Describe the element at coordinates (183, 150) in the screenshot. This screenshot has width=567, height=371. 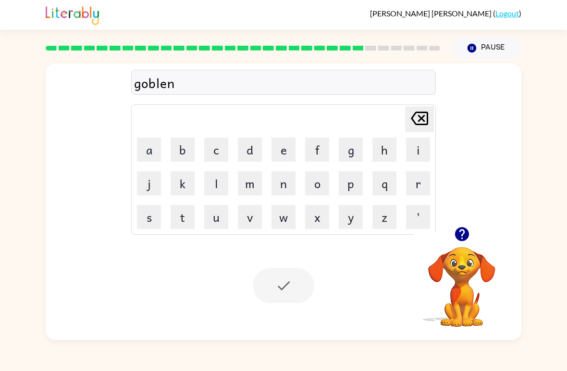
I see `button: b` at that location.